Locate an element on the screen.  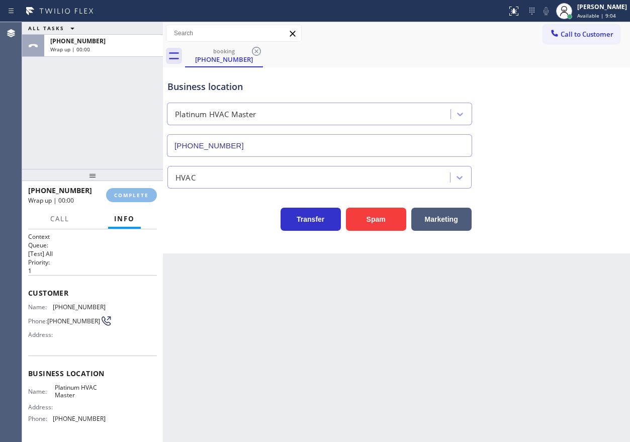
div: Business location is located at coordinates (319, 86).